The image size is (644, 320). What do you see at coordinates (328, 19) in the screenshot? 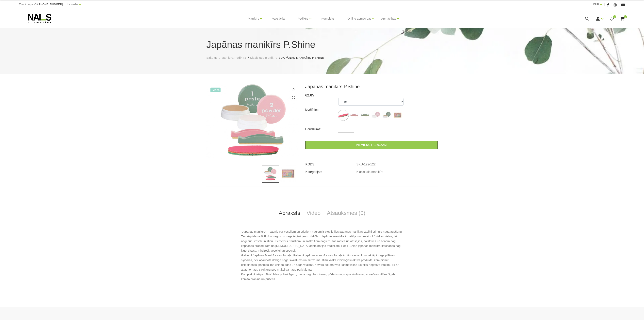
I see `a: Komplekti` at bounding box center [328, 19].